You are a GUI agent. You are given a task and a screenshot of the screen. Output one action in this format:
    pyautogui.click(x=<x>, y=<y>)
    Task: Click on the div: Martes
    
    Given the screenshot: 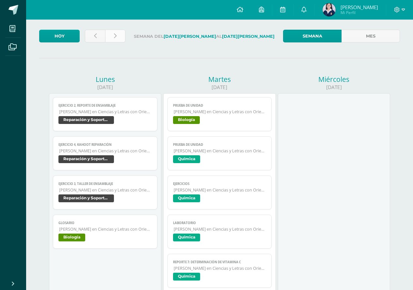 What is the action you would take?
    pyautogui.click(x=219, y=79)
    